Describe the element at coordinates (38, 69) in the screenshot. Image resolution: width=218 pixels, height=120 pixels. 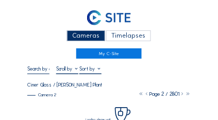
I see `input: Search by date 󰅀` at that location.